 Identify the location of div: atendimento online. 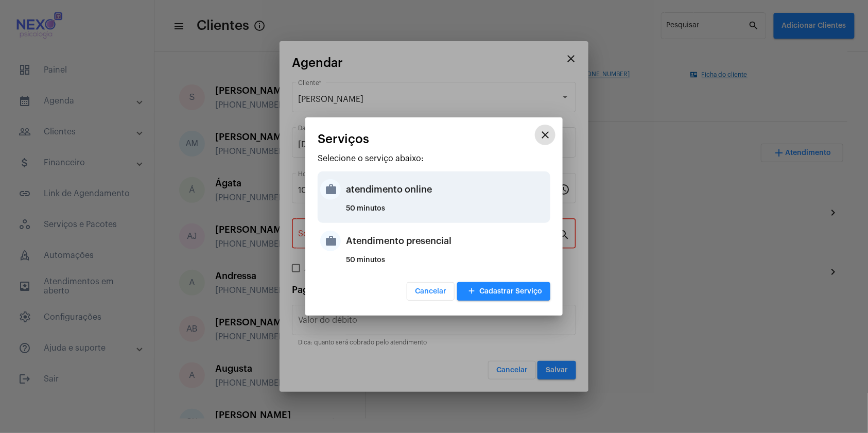
(446, 190).